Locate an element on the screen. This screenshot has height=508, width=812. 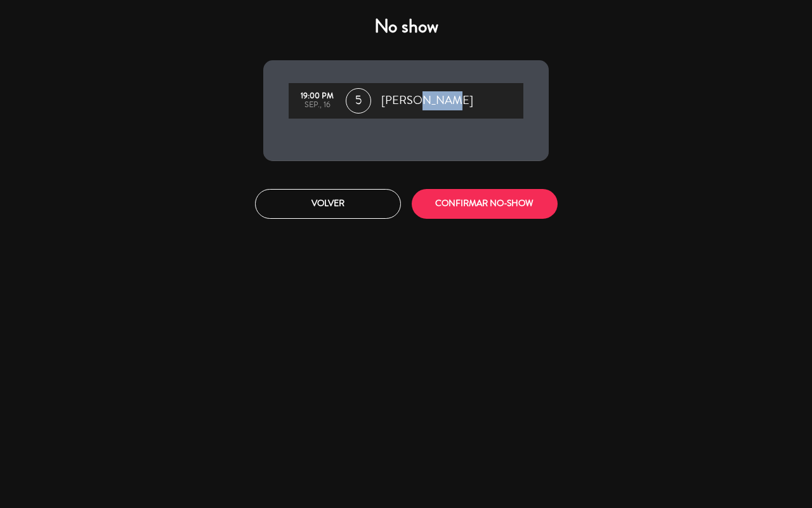
button: Volver is located at coordinates (328, 204).